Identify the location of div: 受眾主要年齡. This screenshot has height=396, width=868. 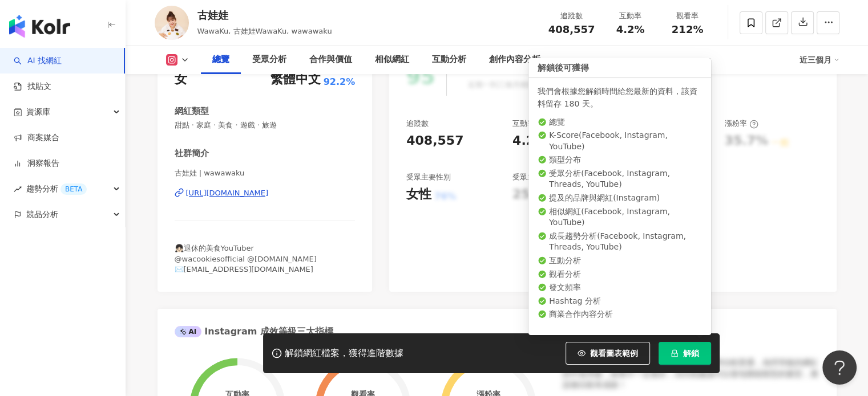
(535, 177).